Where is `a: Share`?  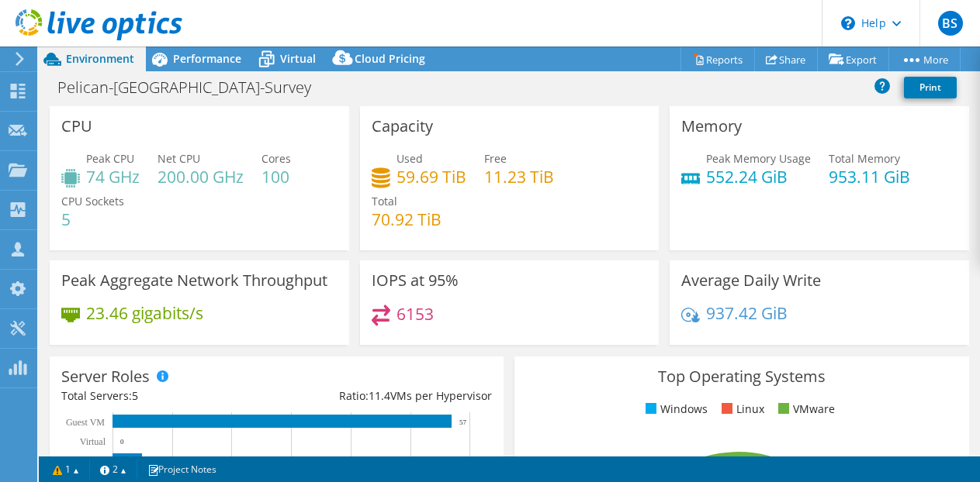
a: Share is located at coordinates (786, 59).